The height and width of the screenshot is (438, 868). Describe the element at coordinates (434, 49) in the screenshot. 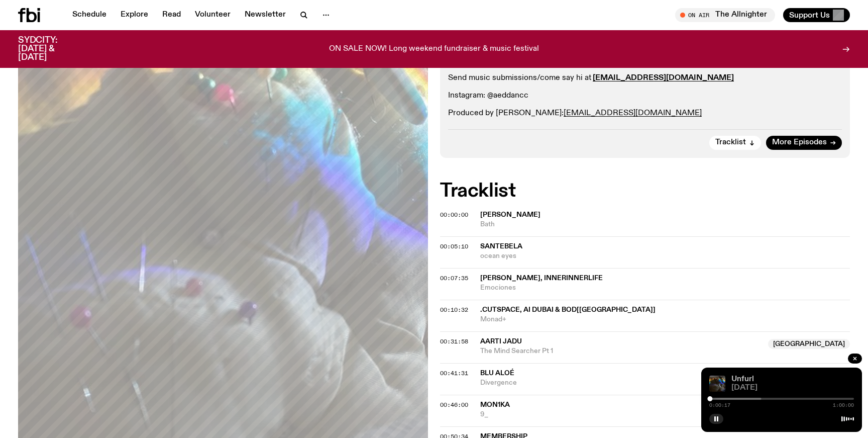

I see `p: ON SALE NOW! Long weekend fundraiser & music festival` at that location.